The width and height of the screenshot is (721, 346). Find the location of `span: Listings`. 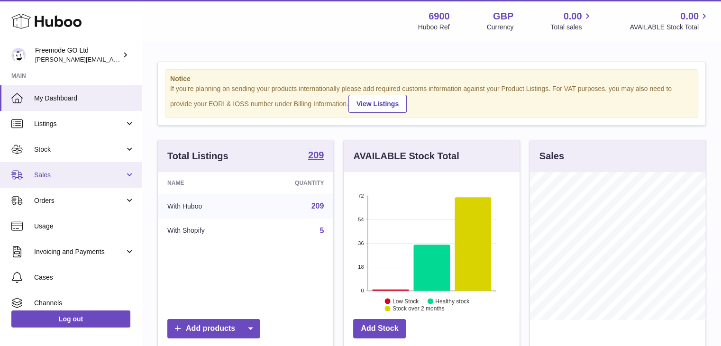

span: Listings is located at coordinates (79, 124).